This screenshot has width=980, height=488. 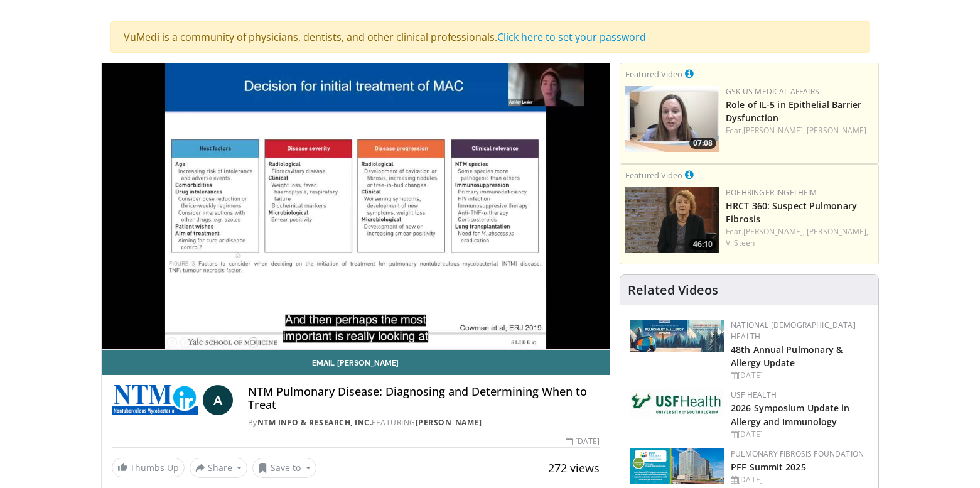 What do you see at coordinates (356, 207) in the screenshot?
I see `video-js: Video Player` at bounding box center [356, 207].